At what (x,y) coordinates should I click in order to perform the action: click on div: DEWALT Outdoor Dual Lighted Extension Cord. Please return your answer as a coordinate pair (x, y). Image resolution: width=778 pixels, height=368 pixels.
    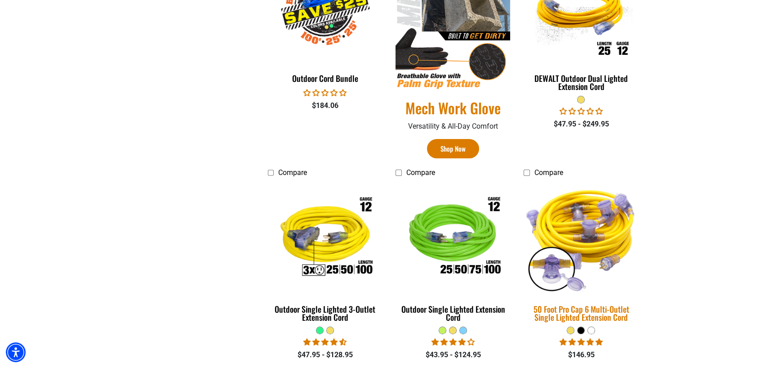
    Looking at the image, I should click on (581, 82).